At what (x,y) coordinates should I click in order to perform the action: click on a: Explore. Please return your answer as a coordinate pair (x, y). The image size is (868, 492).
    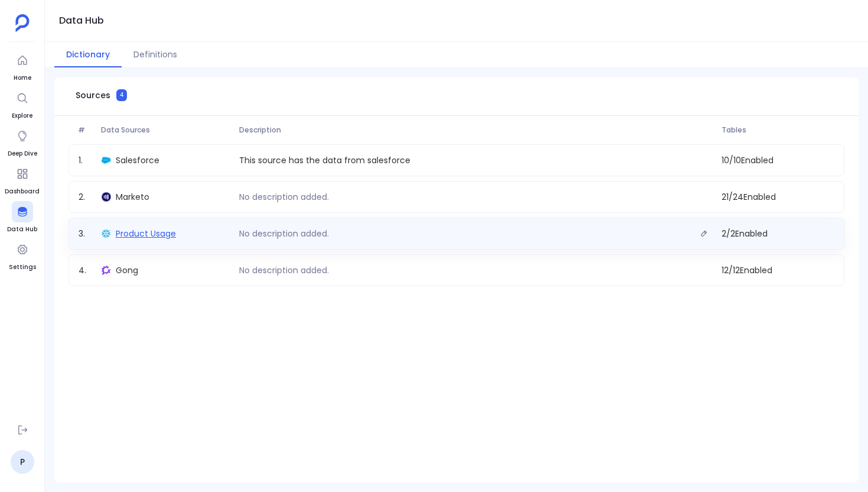
    Looking at the image, I should click on (23, 104).